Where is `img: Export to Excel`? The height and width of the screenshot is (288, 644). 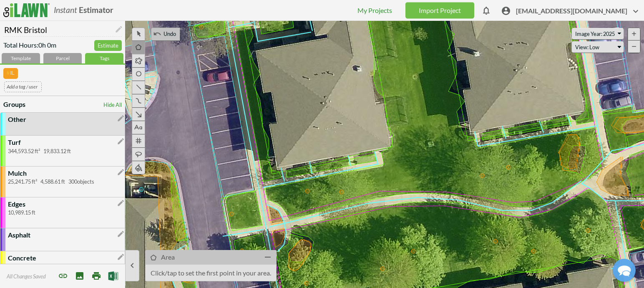
img: Export to Excel is located at coordinates (113, 276).